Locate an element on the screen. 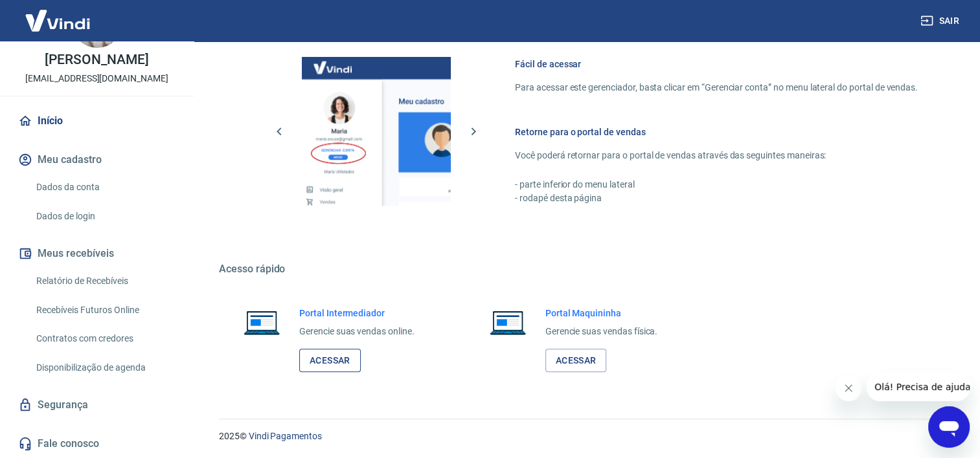 Image resolution: width=980 pixels, height=458 pixels. p: Para acessar este gerenciador, basta clicar em “Gerenciar conta” no menu lateral do portal de ven... is located at coordinates (716, 87).